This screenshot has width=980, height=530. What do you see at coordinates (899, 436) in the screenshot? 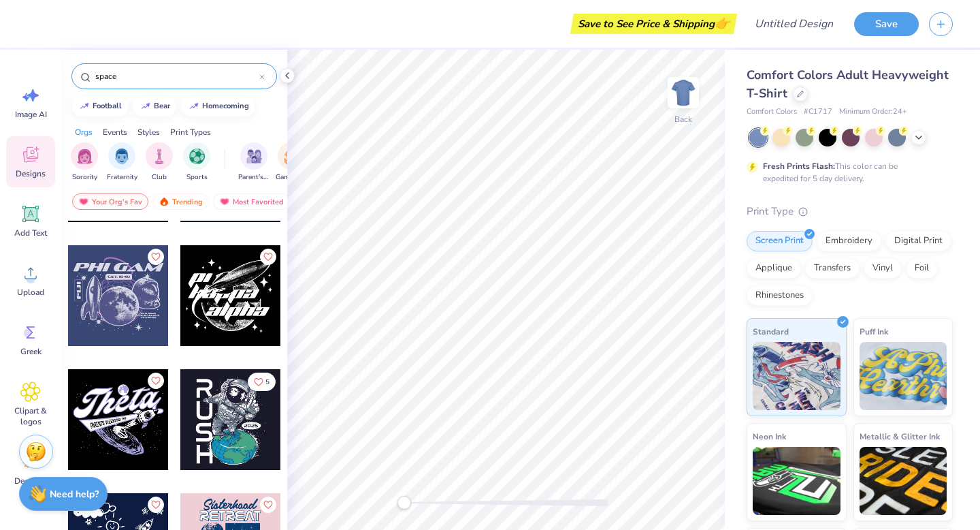
I see `span: Metallic & Glitter Ink` at bounding box center [899, 436].